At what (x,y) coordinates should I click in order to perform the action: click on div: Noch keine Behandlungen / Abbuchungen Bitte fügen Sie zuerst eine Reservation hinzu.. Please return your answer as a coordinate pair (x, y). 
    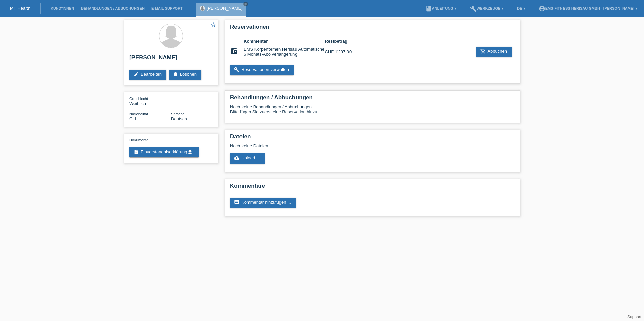
    Looking at the image, I should click on (372, 112).